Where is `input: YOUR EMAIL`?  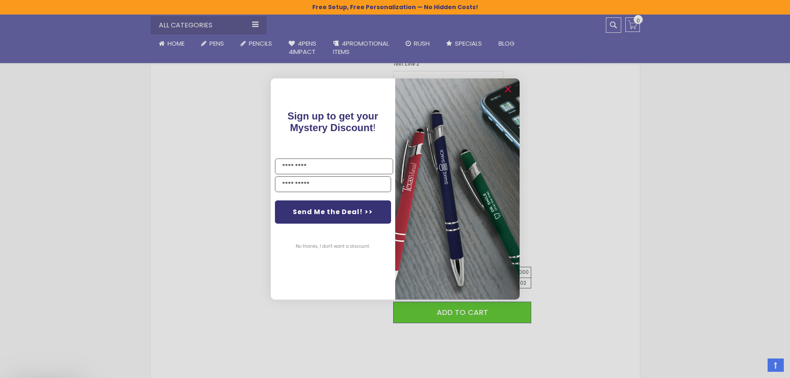
input: YOUR EMAIL is located at coordinates (333, 184).